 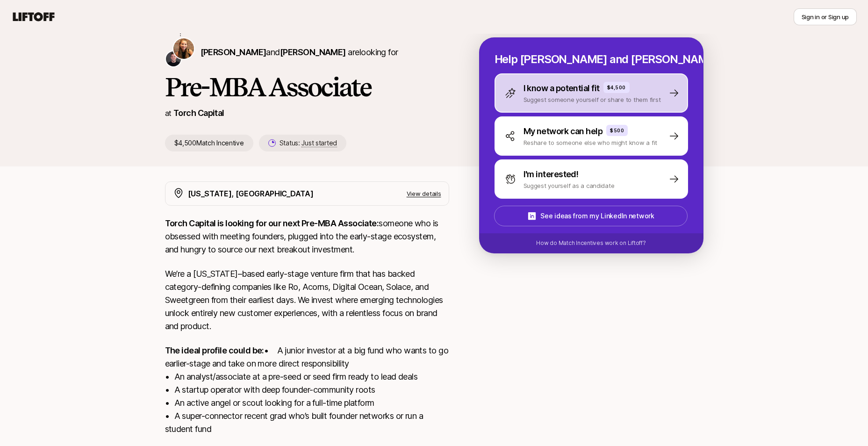 I want to click on strong: Torch Capital is looking for our next Pre-MBA Associate:, so click(x=272, y=223).